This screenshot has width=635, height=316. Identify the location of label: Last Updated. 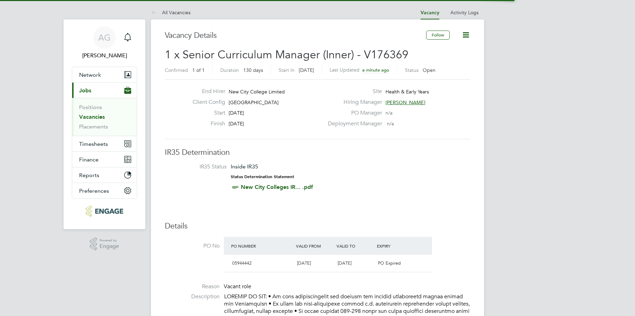
(345, 70).